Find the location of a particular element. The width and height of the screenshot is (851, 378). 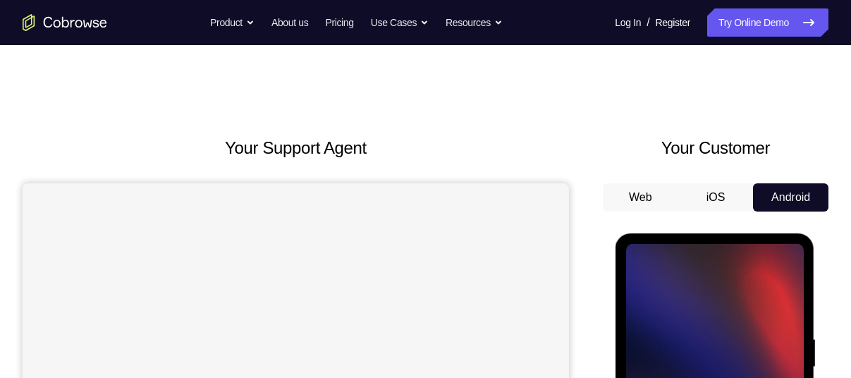

h2: Your Support Agent is located at coordinates (295, 148).